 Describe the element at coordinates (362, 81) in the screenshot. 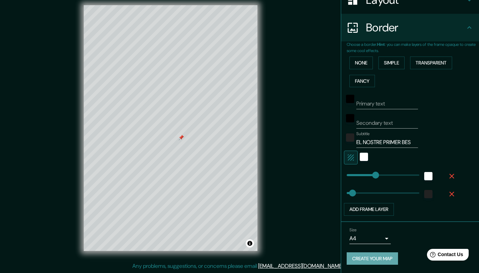

I see `button: Fancy` at that location.